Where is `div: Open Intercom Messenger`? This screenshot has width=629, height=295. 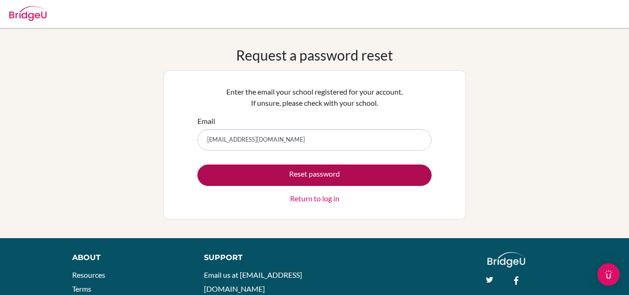
div: Open Intercom Messenger is located at coordinates (608, 274).